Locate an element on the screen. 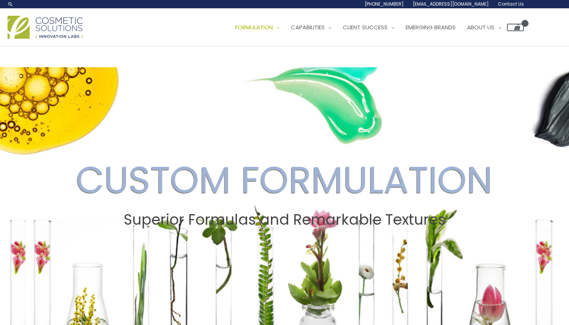  span: Contact Us is located at coordinates (510, 4).